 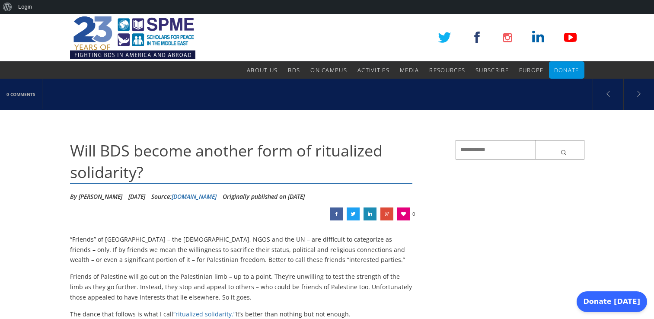 What do you see at coordinates (328, 70) in the screenshot?
I see `span: On Campus` at bounding box center [328, 70].